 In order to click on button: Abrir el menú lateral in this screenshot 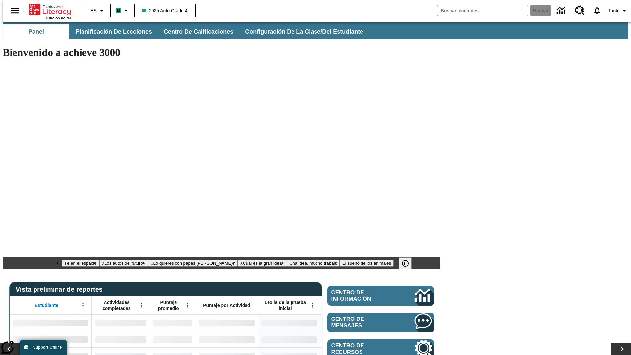, I will do `click(15, 11)`.